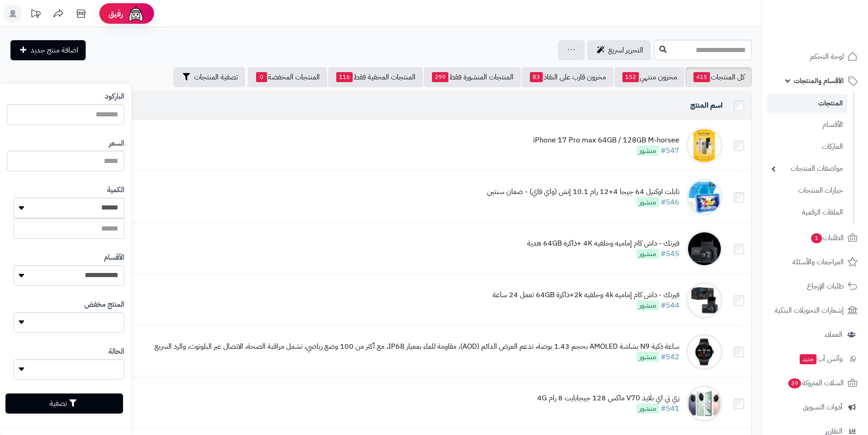 The image size is (868, 435). I want to click on div: تابلت اوكتيل 64 جيجا 4+12 رام 10.1 إنش (واي فاي) - ضمان سنتين, so click(583, 192).